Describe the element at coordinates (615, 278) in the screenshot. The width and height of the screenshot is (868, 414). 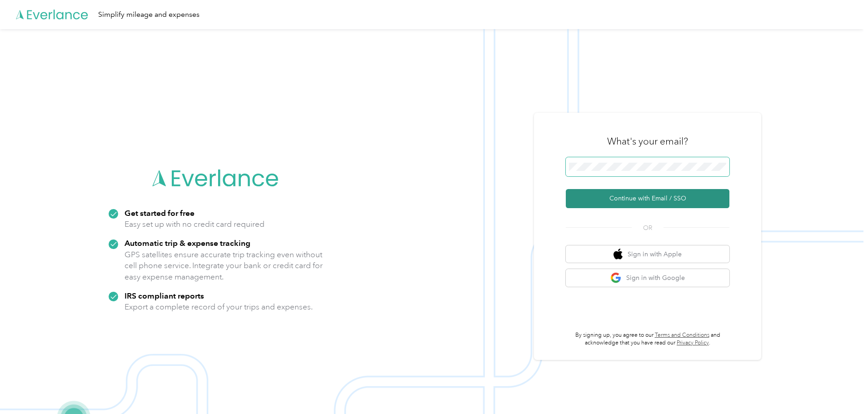
I see `img: google logo` at that location.